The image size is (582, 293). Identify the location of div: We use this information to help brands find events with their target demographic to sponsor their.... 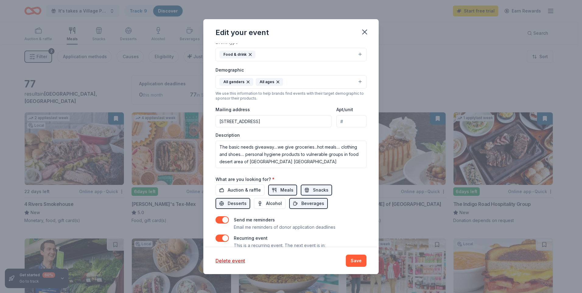
(291, 96).